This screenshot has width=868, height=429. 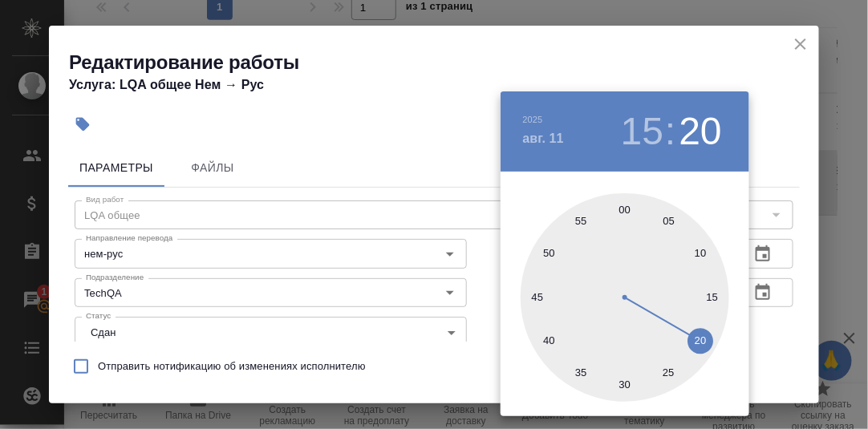 I want to click on button: 15, so click(x=641, y=131).